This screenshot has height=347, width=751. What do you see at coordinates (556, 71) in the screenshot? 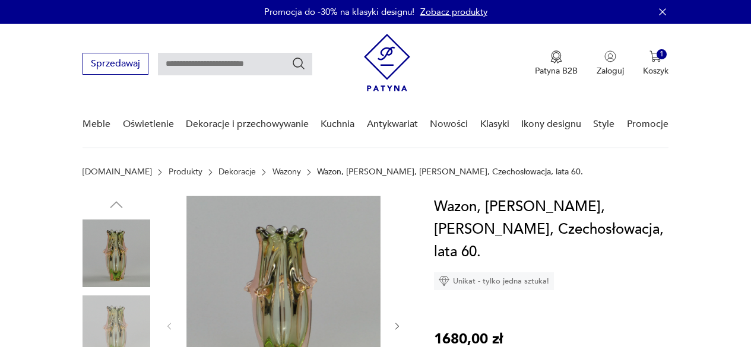
I see `p: Patyna B2B` at bounding box center [556, 71].